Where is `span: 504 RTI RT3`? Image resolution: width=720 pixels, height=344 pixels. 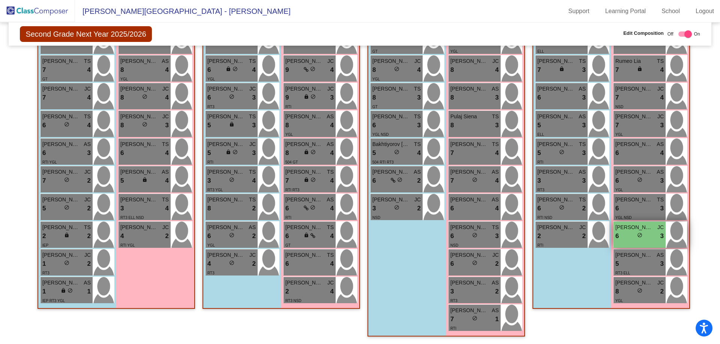 span: 504 RTI RT3 is located at coordinates (383, 162).